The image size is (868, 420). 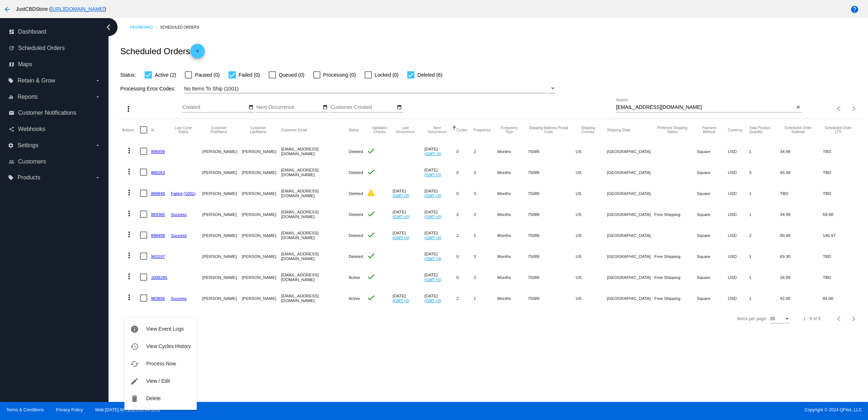 What do you see at coordinates (134, 329) in the screenshot?
I see `mat-icon: info` at bounding box center [134, 329].